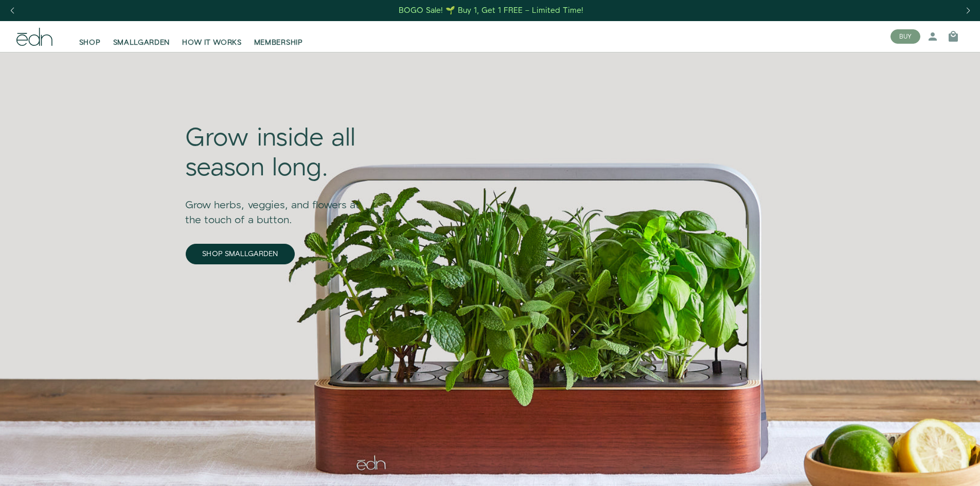 This screenshot has height=486, width=980. What do you see at coordinates (141, 43) in the screenshot?
I see `span: SMALLGARDEN` at bounding box center [141, 43].